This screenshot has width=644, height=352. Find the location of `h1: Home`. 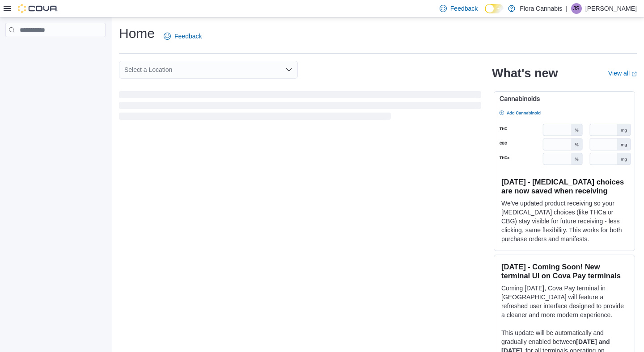

h1: Home is located at coordinates (137, 33).